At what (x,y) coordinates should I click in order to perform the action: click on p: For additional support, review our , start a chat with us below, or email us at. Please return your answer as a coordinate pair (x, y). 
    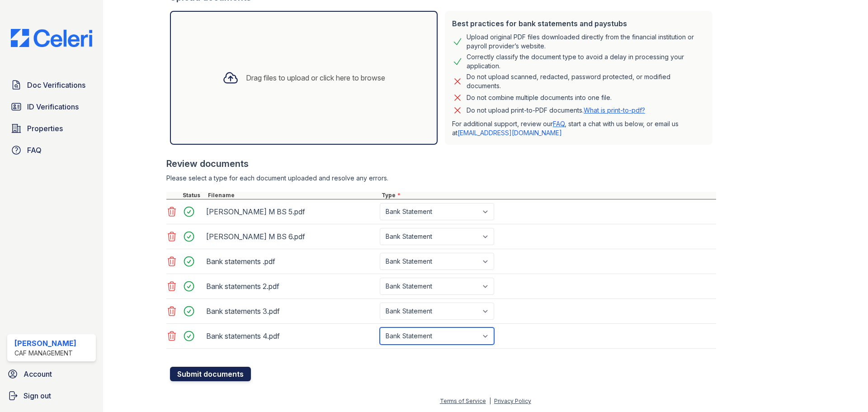
    Looking at the image, I should click on (579, 128).